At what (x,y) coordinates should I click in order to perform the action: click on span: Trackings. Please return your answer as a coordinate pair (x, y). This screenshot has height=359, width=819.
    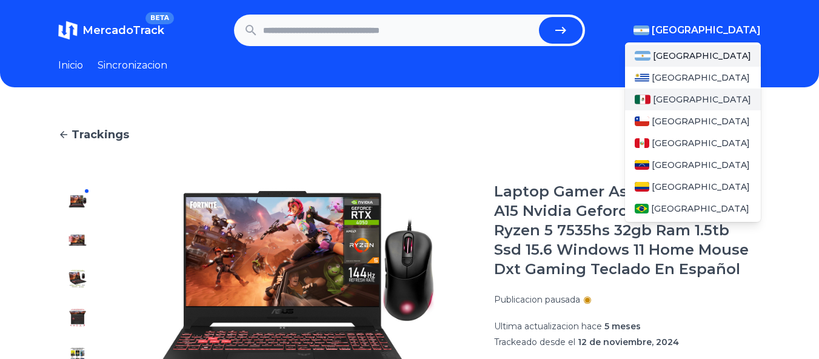
    Looking at the image, I should click on (100, 135).